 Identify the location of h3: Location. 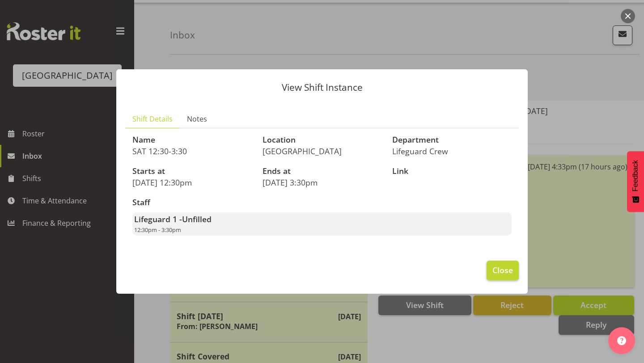
(322, 140).